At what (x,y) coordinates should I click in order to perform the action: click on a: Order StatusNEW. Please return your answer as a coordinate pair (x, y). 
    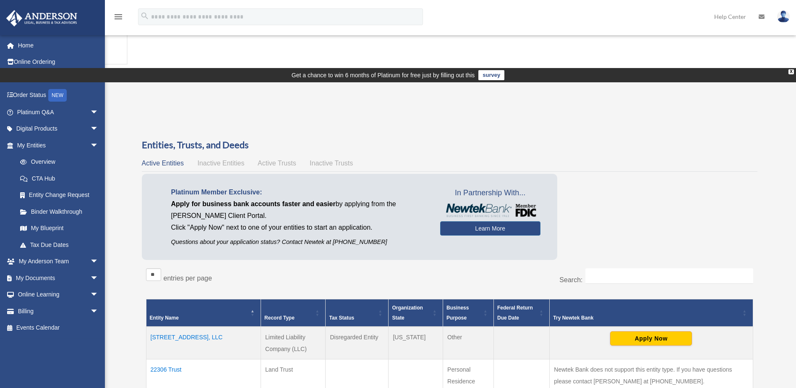
    Looking at the image, I should click on (58, 95).